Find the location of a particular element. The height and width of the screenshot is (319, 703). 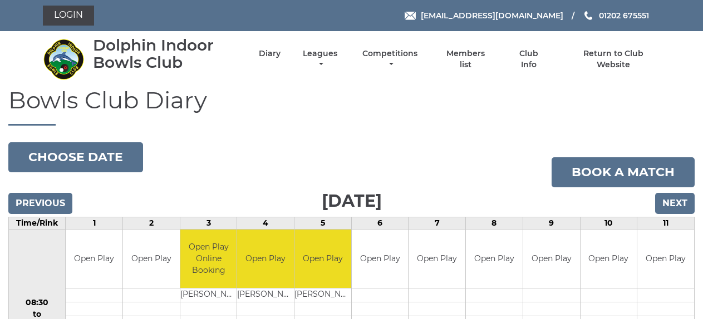

td: 10 is located at coordinates (608, 224).